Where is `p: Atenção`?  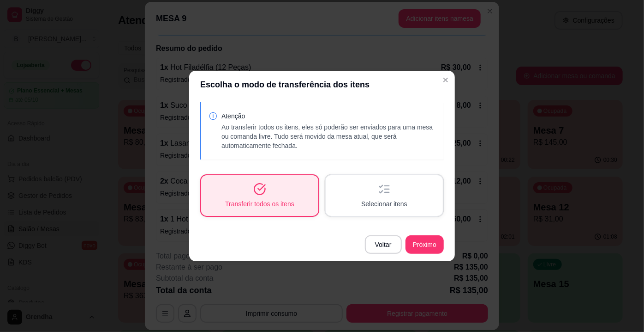 p: Atenção is located at coordinates (329, 116).